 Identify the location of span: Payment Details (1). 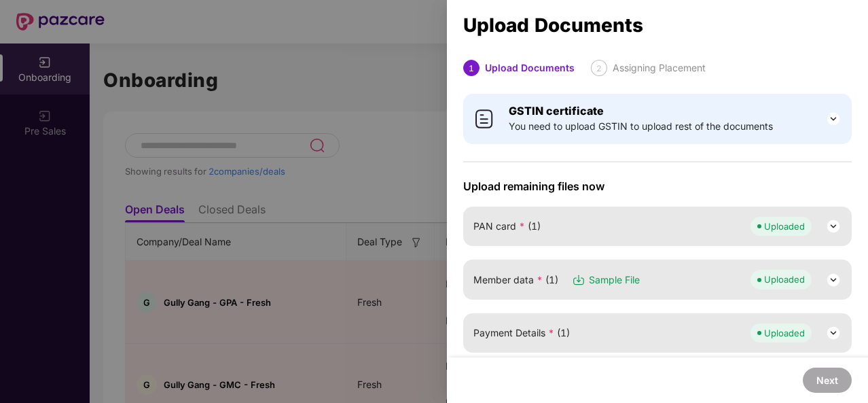
(521, 333).